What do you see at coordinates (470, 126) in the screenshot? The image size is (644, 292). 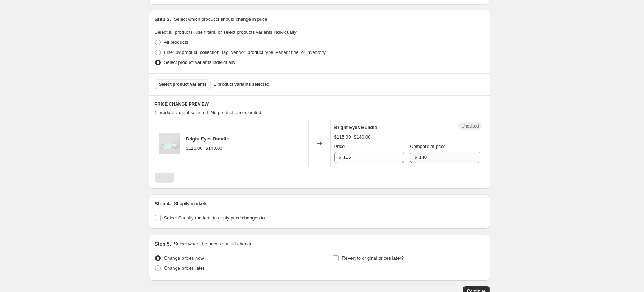 I see `span: Unedited` at bounding box center [470, 126].